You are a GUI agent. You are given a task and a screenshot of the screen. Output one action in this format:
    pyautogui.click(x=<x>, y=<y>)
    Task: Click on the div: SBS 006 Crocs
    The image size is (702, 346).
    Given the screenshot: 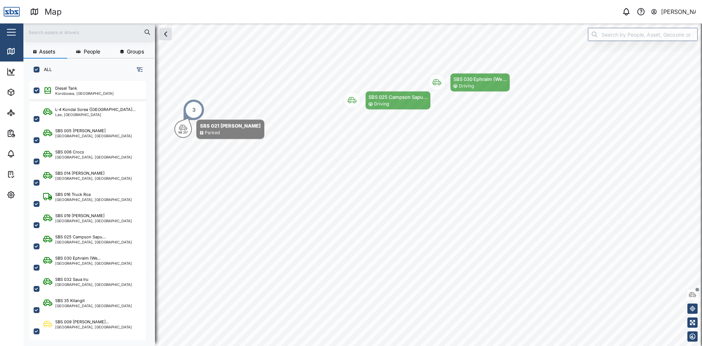 What is the action you would take?
    pyautogui.click(x=70, y=152)
    